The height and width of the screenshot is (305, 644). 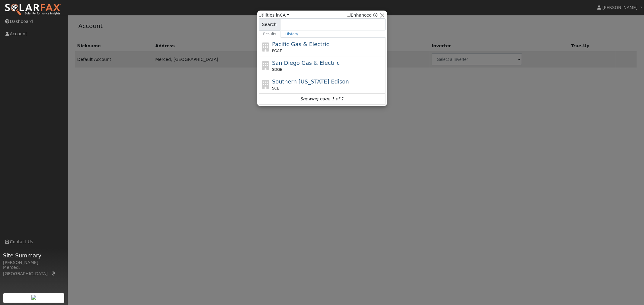 I want to click on span: SCE, so click(x=276, y=88).